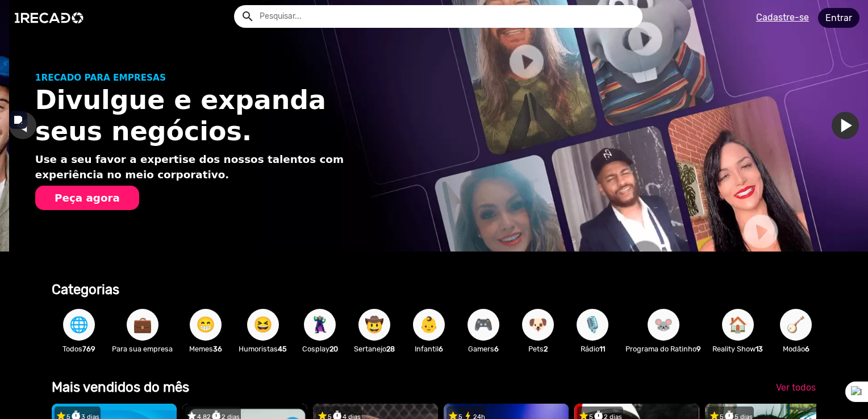 The width and height of the screenshot is (868, 419). I want to click on p: Modão, so click(796, 349).